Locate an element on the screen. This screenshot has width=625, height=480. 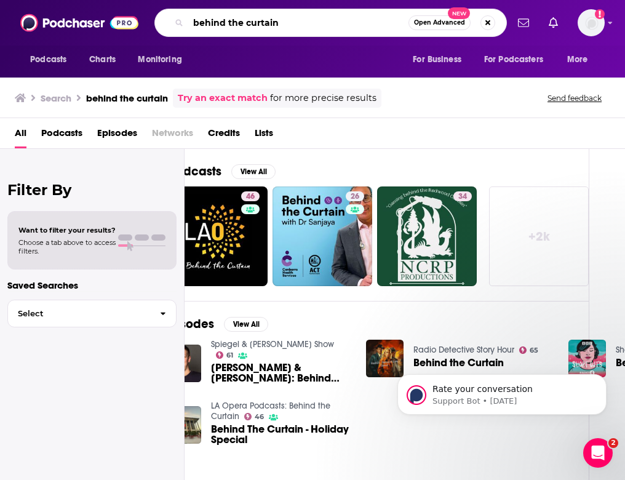
a: Podcasts is located at coordinates (62, 135).